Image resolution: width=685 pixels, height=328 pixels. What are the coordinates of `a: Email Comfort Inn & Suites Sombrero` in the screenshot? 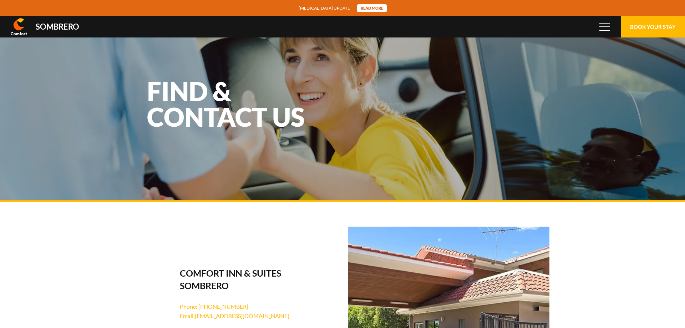 It's located at (234, 315).